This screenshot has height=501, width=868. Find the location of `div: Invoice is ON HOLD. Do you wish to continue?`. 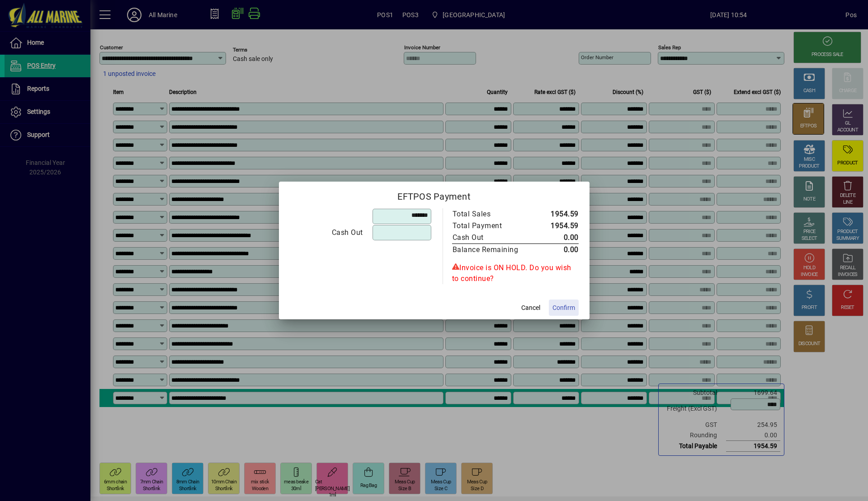

div: Invoice is ON HOLD. Do you wish to continue? is located at coordinates (516, 273).